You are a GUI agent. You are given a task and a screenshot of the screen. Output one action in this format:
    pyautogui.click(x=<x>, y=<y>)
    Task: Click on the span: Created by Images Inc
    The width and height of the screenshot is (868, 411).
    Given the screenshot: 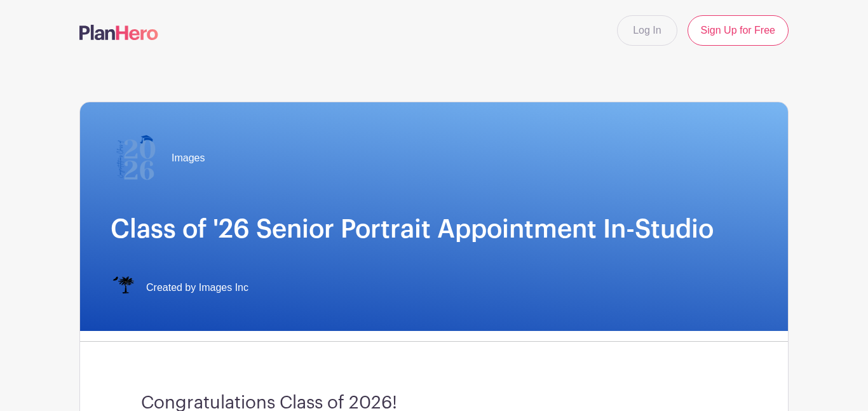 What is the action you would take?
    pyautogui.click(x=197, y=288)
    